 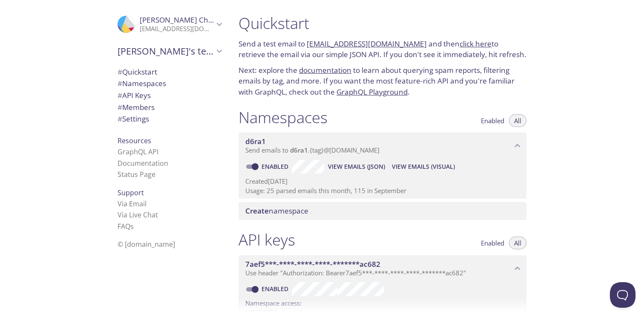 What do you see at coordinates (169, 72) in the screenshot?
I see `div: Quickstart` at bounding box center [169, 72].